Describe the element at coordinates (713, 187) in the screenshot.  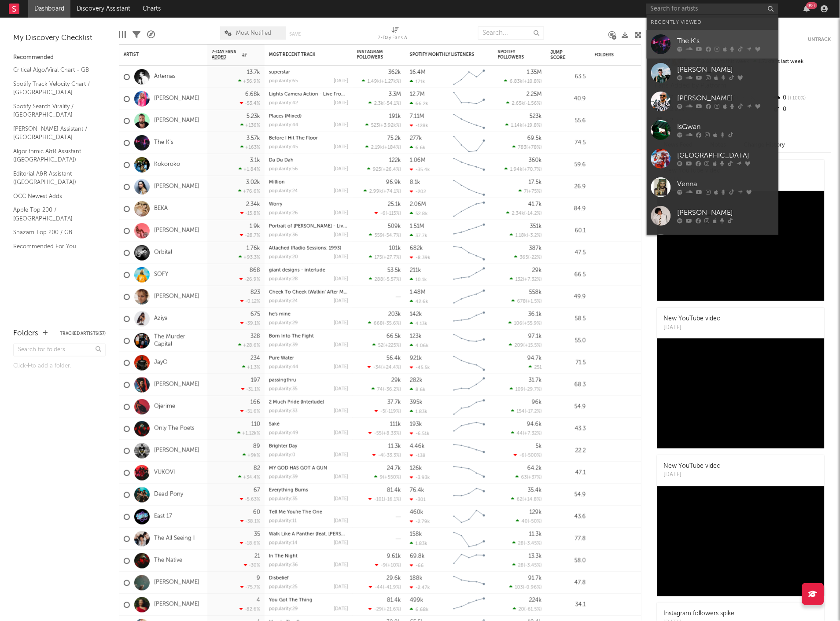
I see `a: Venna` at that location.